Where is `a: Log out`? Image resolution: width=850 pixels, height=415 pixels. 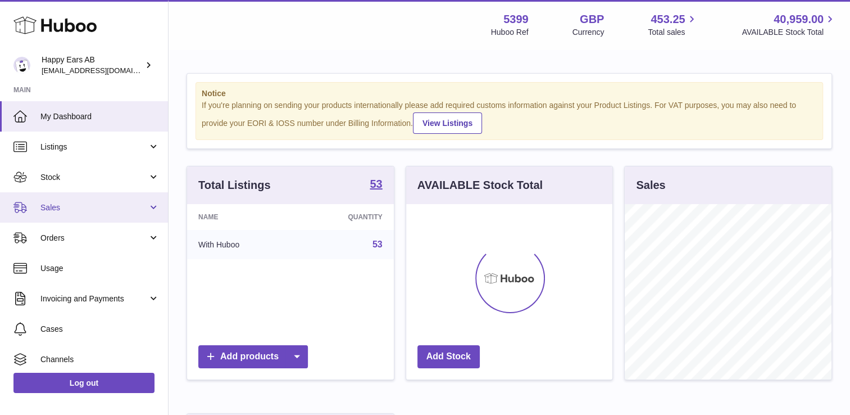 a: Log out is located at coordinates (84, 383).